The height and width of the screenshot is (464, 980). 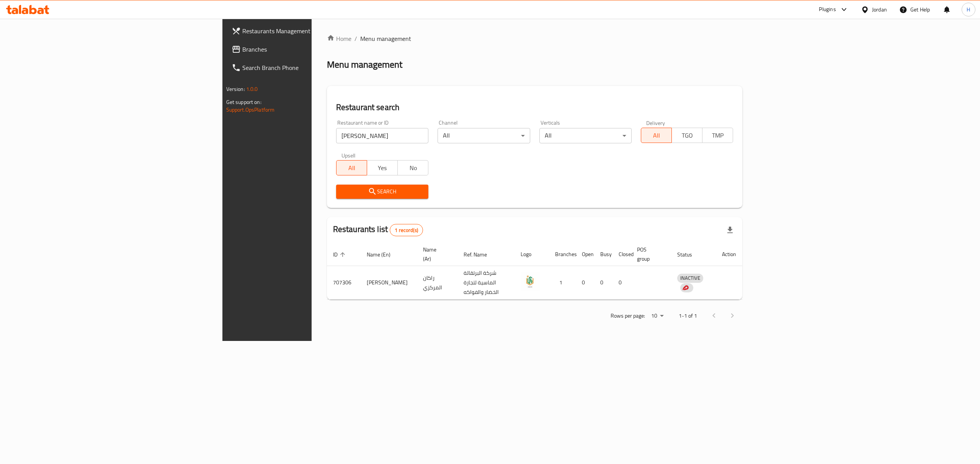 What do you see at coordinates (689, 255) in the screenshot?
I see `span: Status` at bounding box center [689, 255].